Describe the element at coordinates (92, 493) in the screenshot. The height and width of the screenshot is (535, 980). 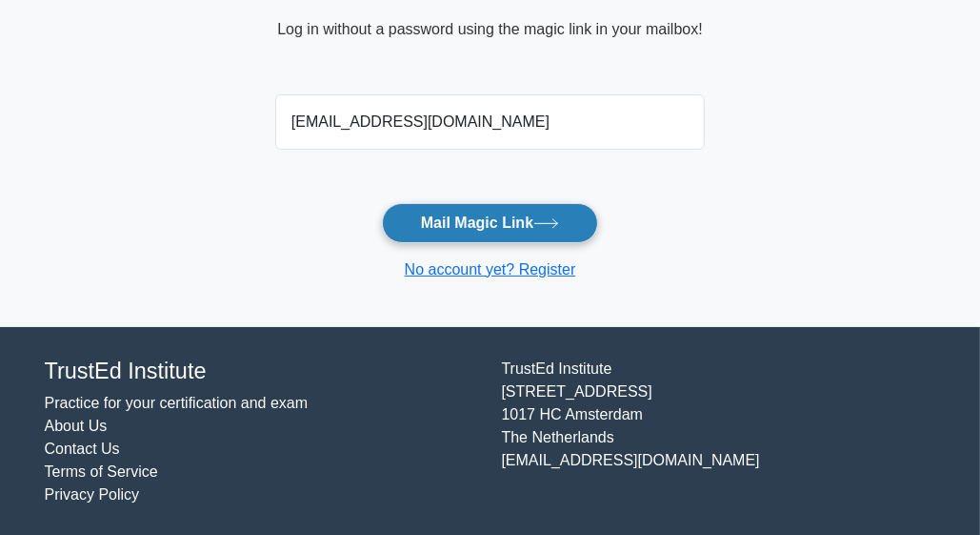
I see `a: Privacy Policy` at that location.